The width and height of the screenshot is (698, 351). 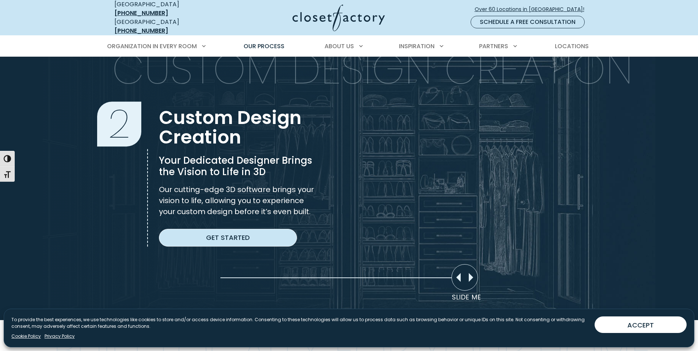 I want to click on span: Partners, so click(x=493, y=46).